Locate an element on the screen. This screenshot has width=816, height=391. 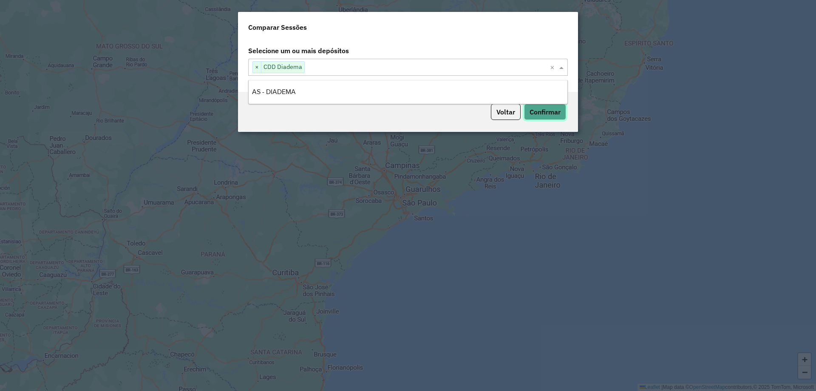
ng-dropdown-panel: Options list is located at coordinates (408, 92).